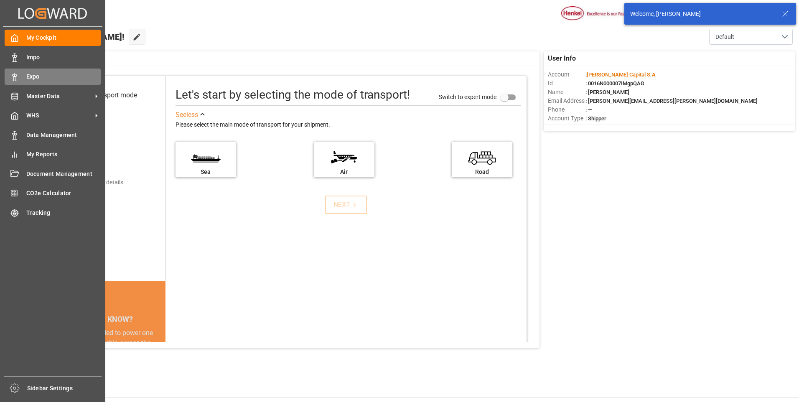 This screenshot has height=402, width=799. I want to click on span: Email Address, so click(567, 101).